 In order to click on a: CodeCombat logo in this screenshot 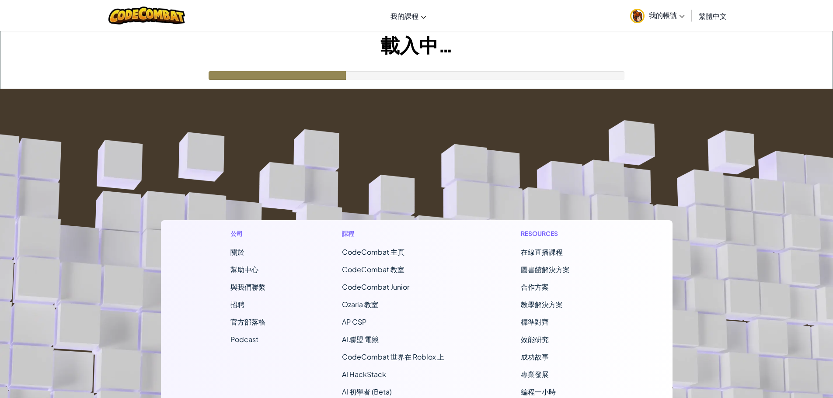, I will do `click(146, 15)`.